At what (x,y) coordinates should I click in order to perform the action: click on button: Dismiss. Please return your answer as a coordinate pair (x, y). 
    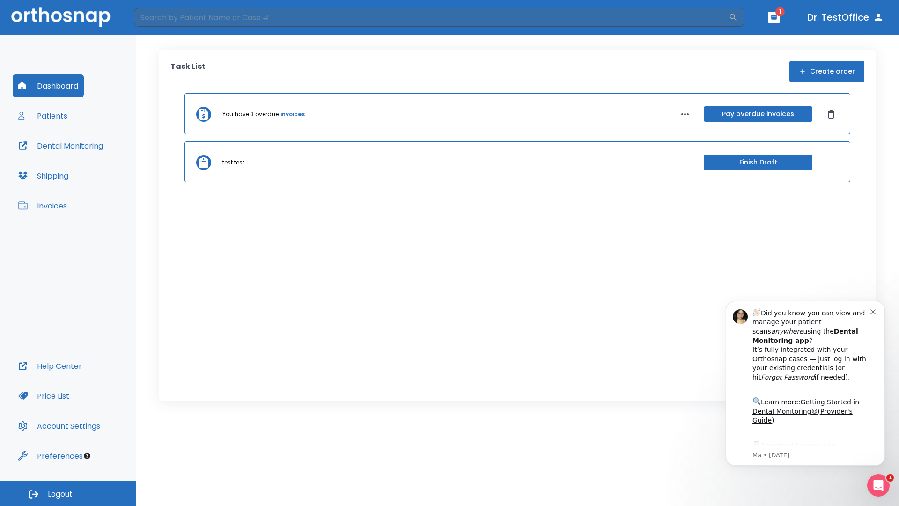
    Looking at the image, I should click on (831, 114).